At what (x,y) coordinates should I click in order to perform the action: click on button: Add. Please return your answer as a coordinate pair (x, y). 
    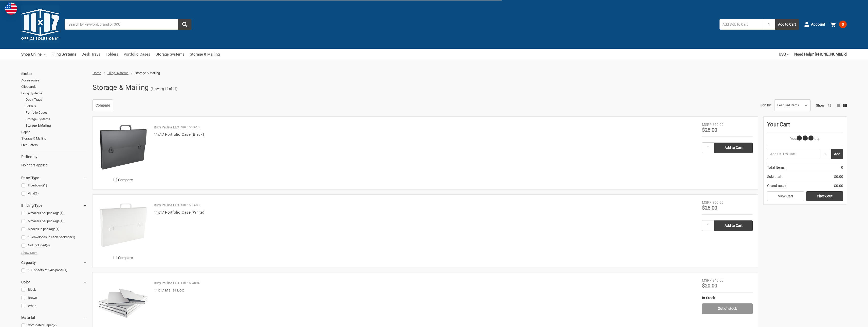
    Looking at the image, I should click on (837, 154).